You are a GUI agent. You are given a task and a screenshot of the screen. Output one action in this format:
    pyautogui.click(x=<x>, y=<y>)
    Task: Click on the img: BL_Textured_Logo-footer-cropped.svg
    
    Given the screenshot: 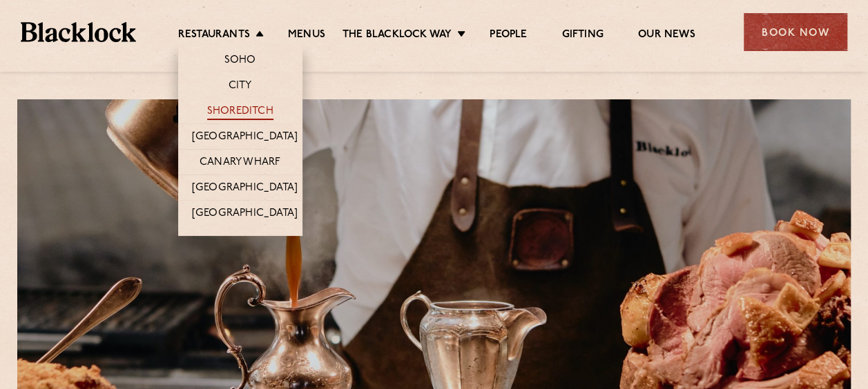 What is the action you would take?
    pyautogui.click(x=78, y=31)
    